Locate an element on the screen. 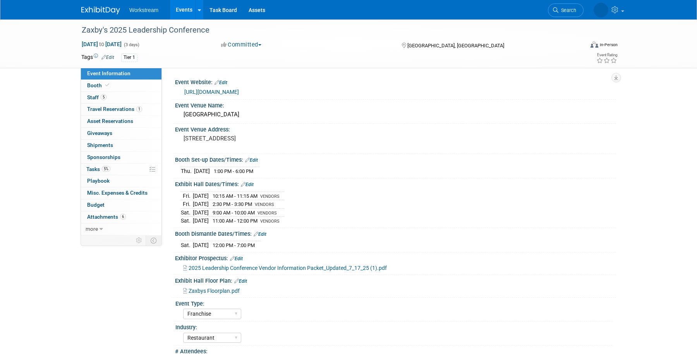  span: to is located at coordinates (101, 44).